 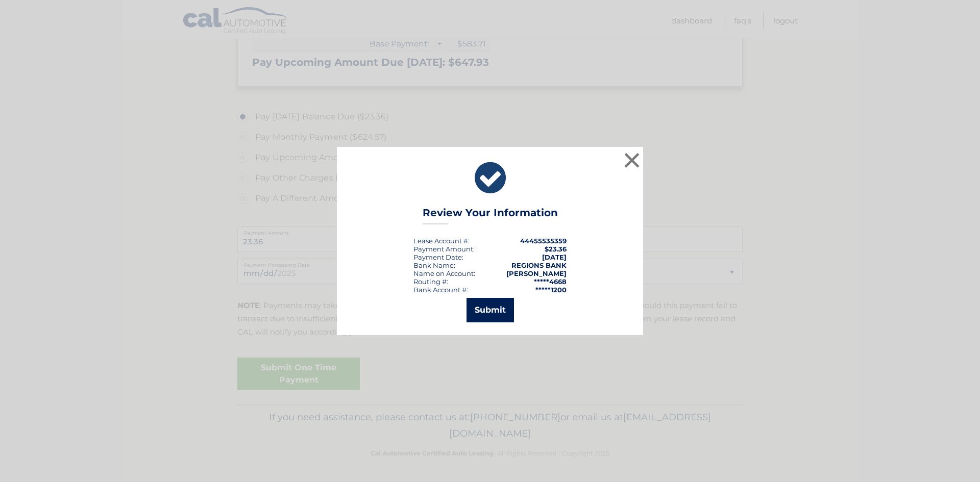 I want to click on div: Name on Account:, so click(x=444, y=274).